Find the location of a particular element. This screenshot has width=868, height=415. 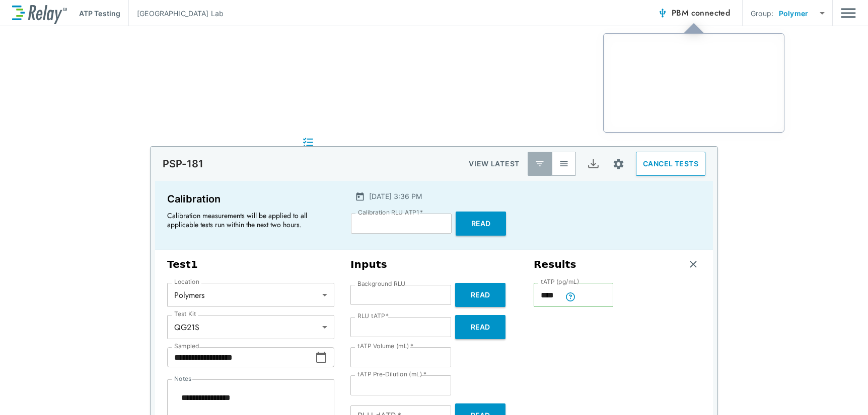

button: Site setup is located at coordinates (618, 164).